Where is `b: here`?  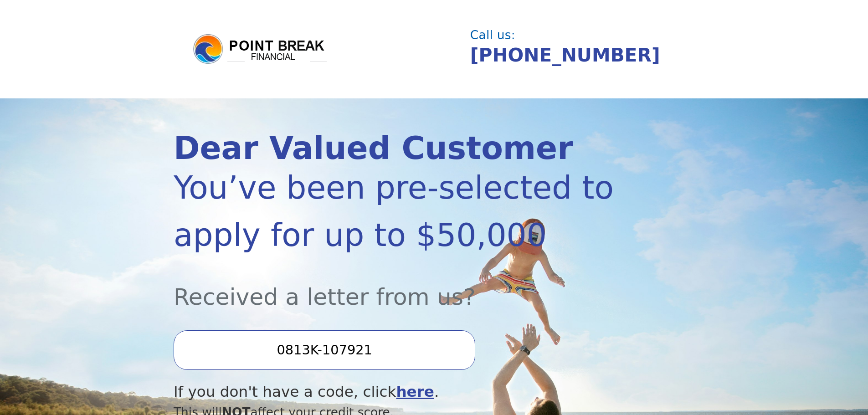
b: here is located at coordinates (415, 392).